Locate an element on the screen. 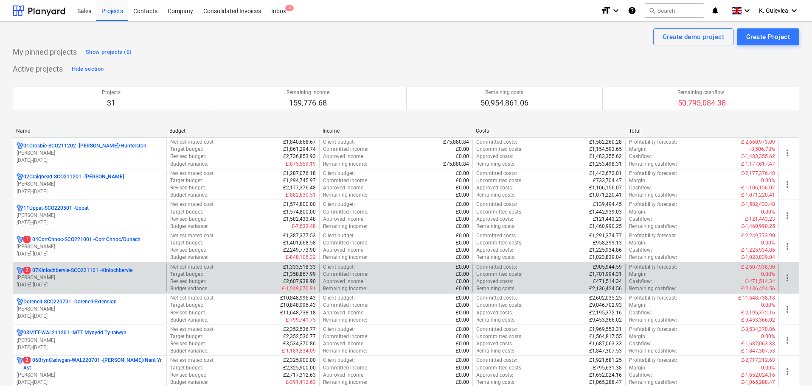 This screenshot has height=386, width=812. button: Create demo project is located at coordinates (693, 37).